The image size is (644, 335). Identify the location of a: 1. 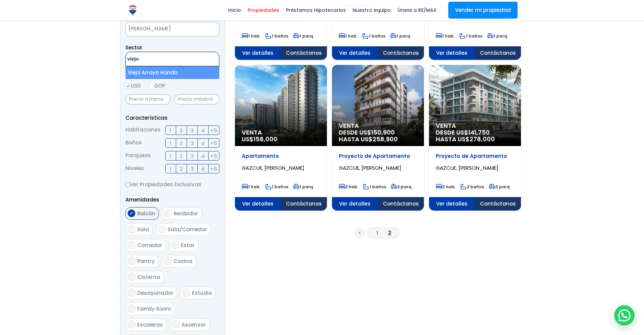
(377, 233).